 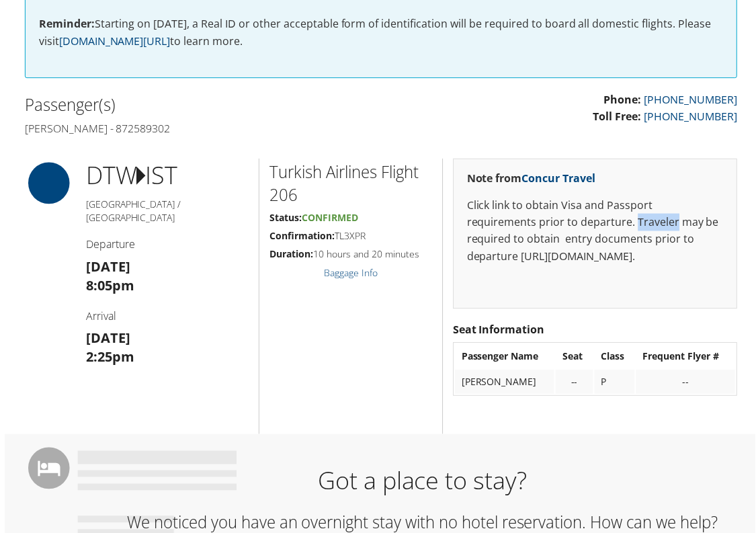 I want to click on h5: 10 hours and 20 minutes, so click(x=350, y=255).